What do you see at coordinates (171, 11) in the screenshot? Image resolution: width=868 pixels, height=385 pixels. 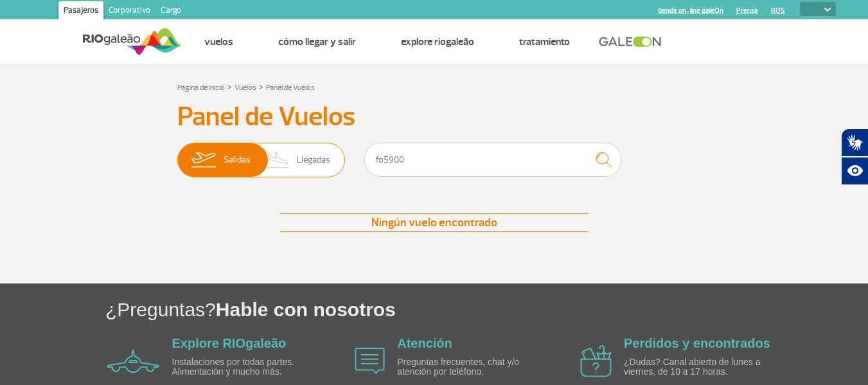 I see `a: Cargo` at bounding box center [171, 11].